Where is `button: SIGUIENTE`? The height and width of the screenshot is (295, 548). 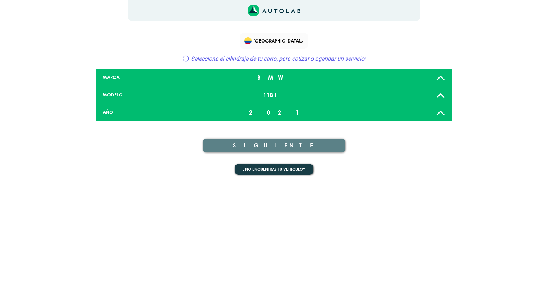 button: SIGUIENTE is located at coordinates (274, 145).